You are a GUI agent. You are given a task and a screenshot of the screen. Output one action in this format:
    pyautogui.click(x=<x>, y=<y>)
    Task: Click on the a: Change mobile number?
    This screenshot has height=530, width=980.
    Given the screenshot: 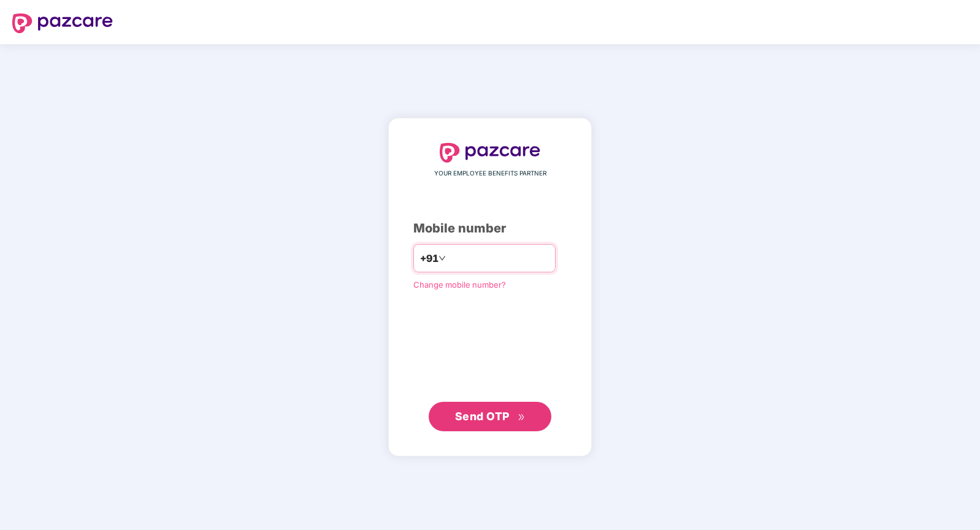 What is the action you would take?
    pyautogui.click(x=459, y=285)
    